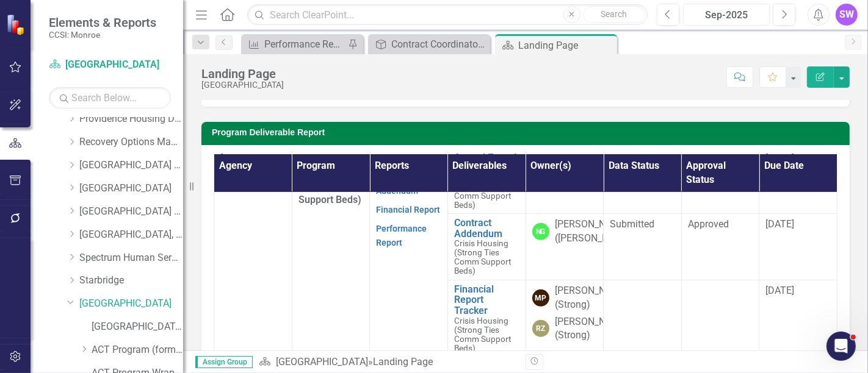 The height and width of the screenshot is (373, 868). I want to click on div: Contract Coordinator Review, so click(439, 44).